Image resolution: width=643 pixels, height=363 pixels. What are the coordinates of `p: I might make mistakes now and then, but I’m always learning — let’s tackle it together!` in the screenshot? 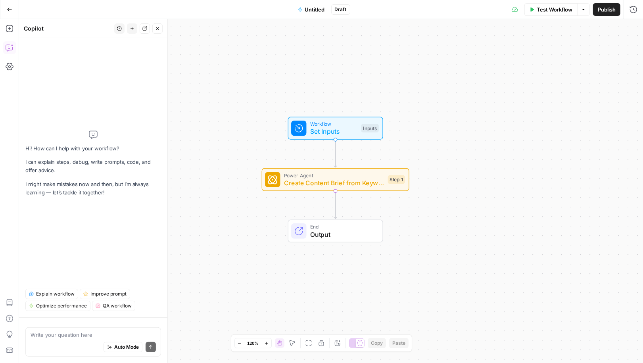 It's located at (93, 189).